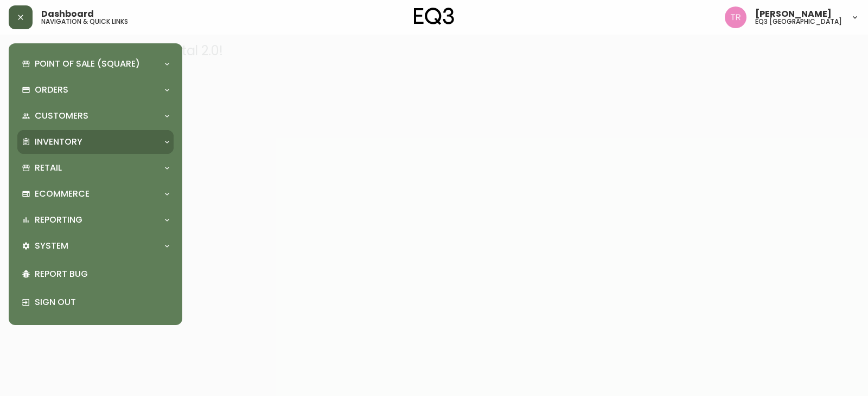 The width and height of the screenshot is (868, 396). What do you see at coordinates (96, 116) in the screenshot?
I see `div: Customers` at bounding box center [96, 116].